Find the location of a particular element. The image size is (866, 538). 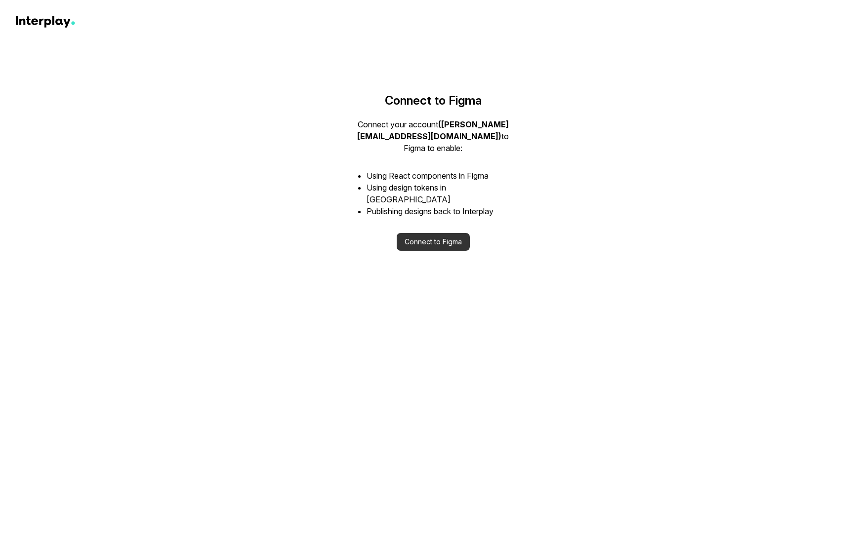

li: Publishing designs back to Interplay is located at coordinates (443, 211).